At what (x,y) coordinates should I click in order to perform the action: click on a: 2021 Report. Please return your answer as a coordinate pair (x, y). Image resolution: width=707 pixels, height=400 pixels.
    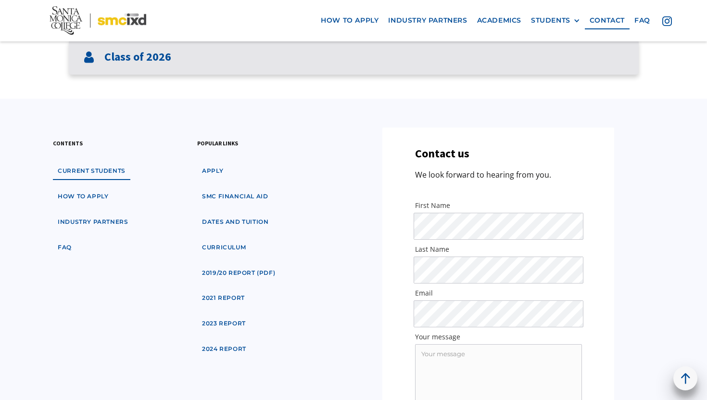
    Looking at the image, I should click on (223, 298).